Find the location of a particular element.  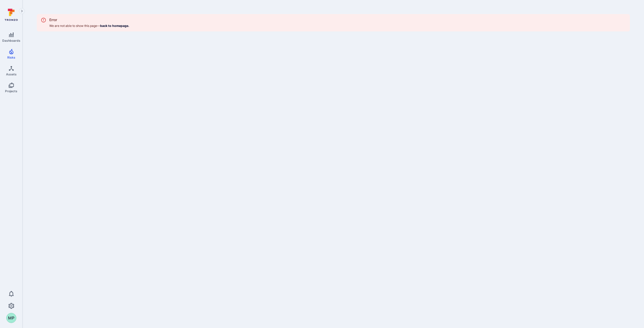

div: We are not able to show this page — is located at coordinates (89, 23).